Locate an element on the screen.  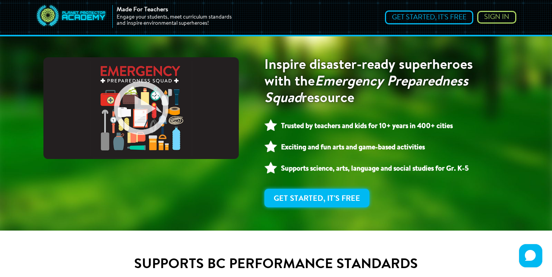
h3: Made For Teachers is located at coordinates (174, 10).